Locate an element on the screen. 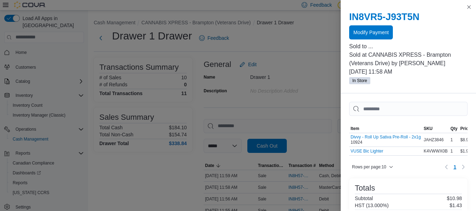 This screenshot has height=211, width=476. span: Modify Payment is located at coordinates (371, 32).